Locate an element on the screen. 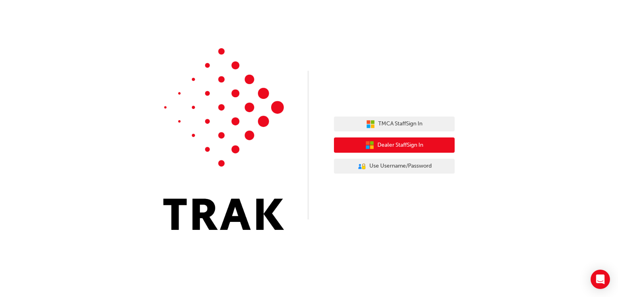 This screenshot has width=618, height=297. span: Dealer Staff Sign In is located at coordinates (400, 145).